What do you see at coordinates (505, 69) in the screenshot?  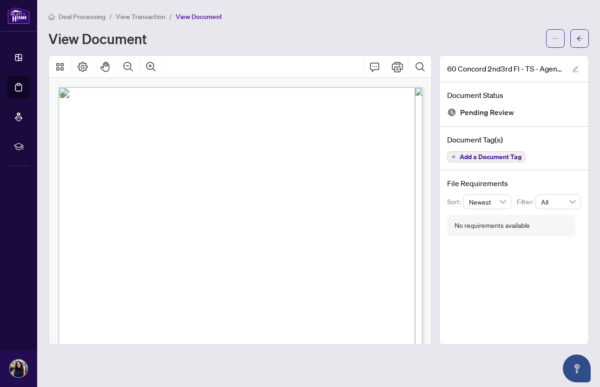 I see `span: 60 Concord 2nd3rd Fl - TS - Agent to Review.pdf` at bounding box center [505, 69].